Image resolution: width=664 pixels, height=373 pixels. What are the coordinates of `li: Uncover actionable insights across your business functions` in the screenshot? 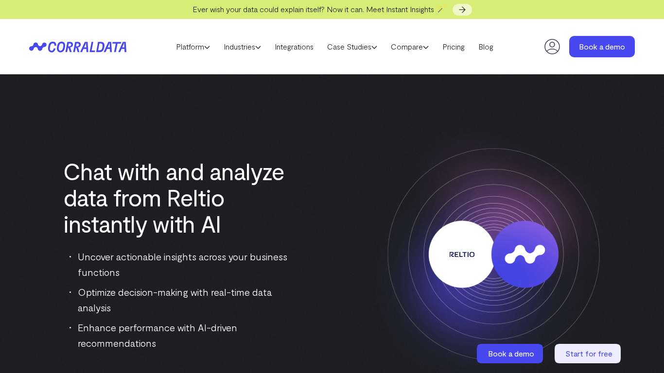 It's located at (184, 265).